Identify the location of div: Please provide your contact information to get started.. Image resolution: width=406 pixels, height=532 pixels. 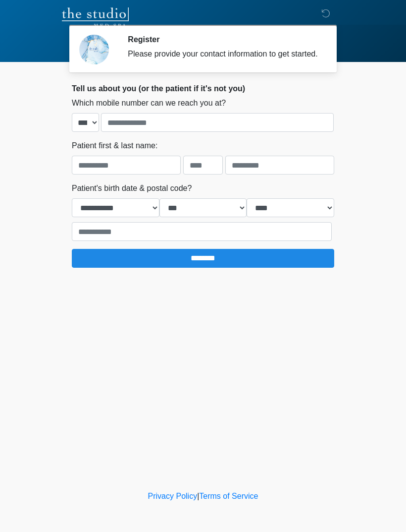
(223, 54).